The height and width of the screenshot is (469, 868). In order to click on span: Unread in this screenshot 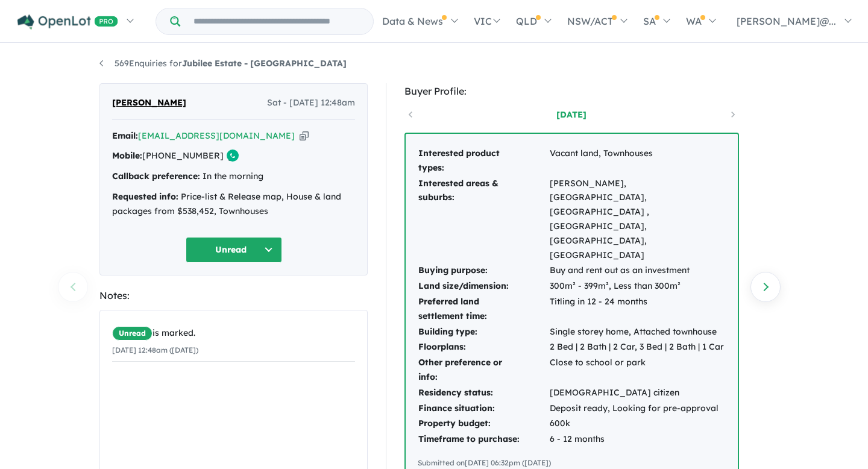, I will do `click(132, 333)`.